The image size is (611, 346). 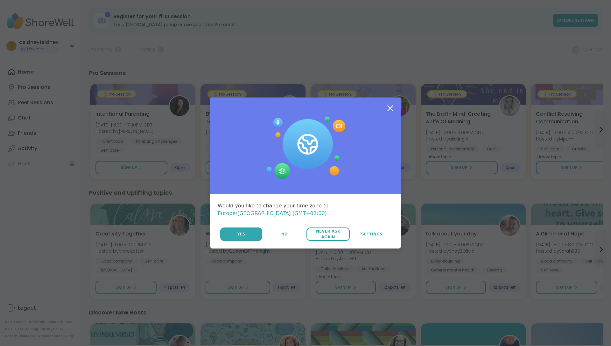 I want to click on span: Never Ask Again, so click(x=328, y=234).